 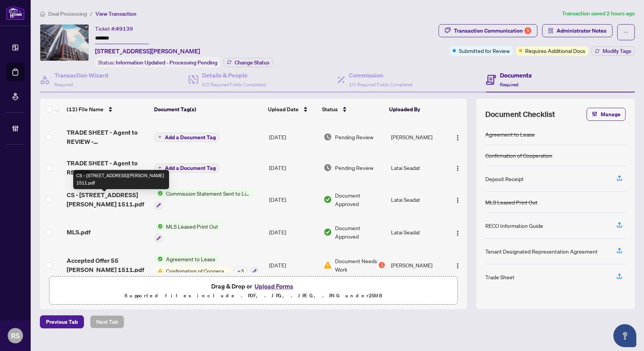 I want to click on button: Transaction Communication5, so click(x=488, y=30).